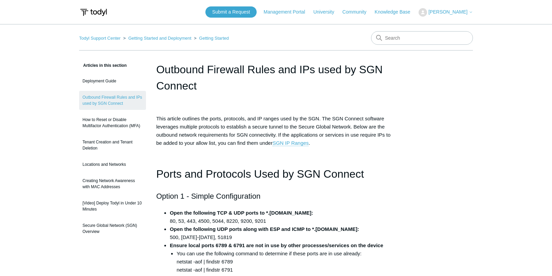 The image size is (552, 276). What do you see at coordinates (276, 245) in the screenshot?
I see `strong: Ensure local ports 6789 & 6791 are not in use by other processes/services on the device` at bounding box center [276, 245].